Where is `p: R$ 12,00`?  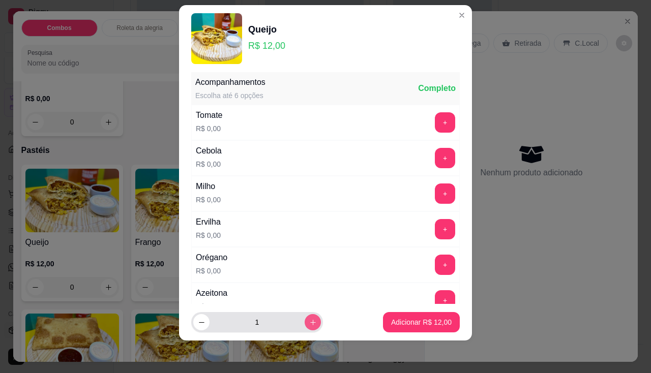
p: R$ 12,00 is located at coordinates (266, 46).